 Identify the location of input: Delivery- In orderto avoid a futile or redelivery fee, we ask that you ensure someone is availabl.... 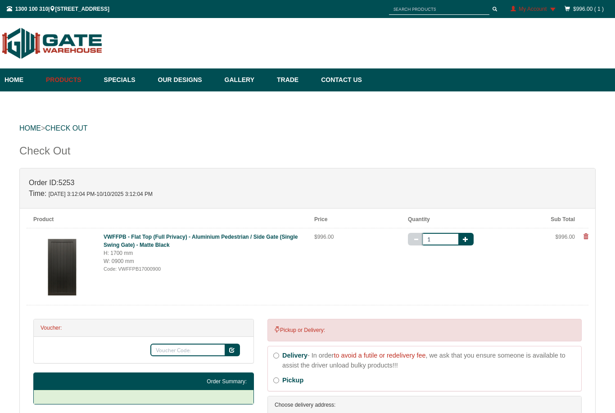
(276, 355).